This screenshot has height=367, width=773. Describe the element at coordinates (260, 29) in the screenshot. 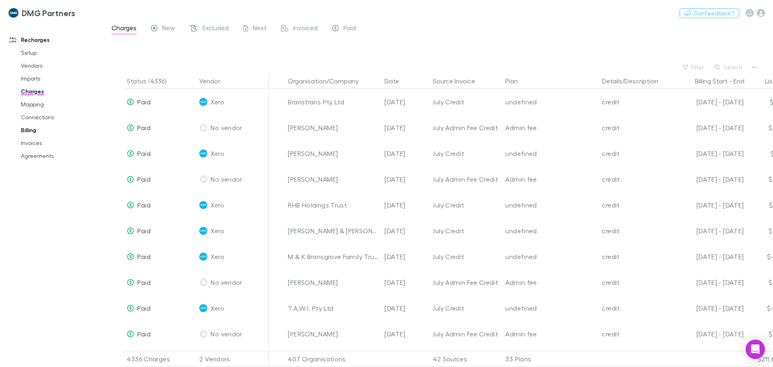

I see `span: Next` at that location.